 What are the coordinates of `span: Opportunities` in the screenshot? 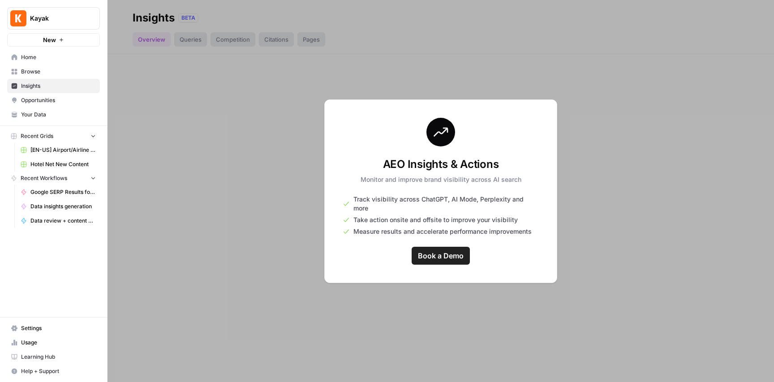 It's located at (58, 100).